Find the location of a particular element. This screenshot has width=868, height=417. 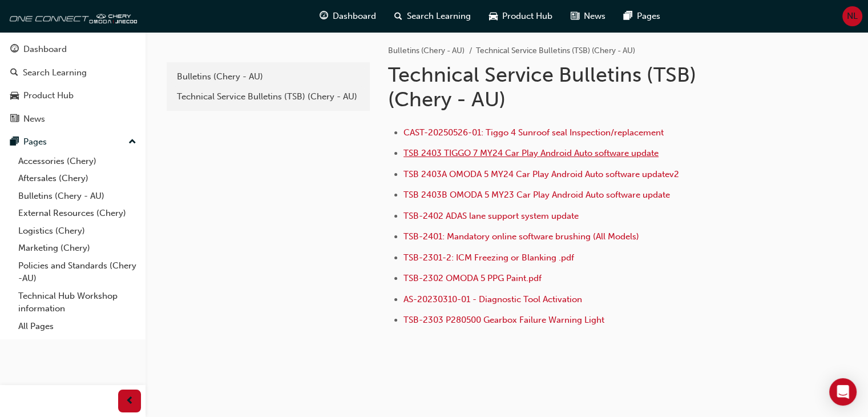

a: Product Hub is located at coordinates (72, 95).